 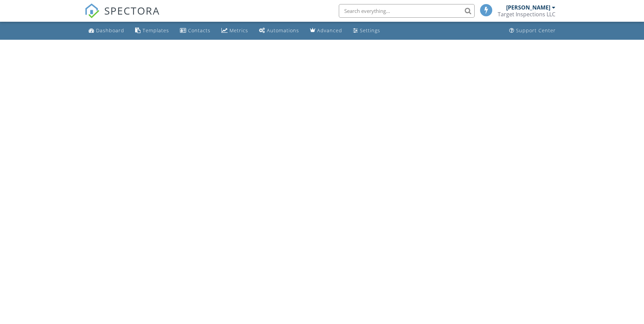 What do you see at coordinates (234, 31) in the screenshot?
I see `a: Metrics` at bounding box center [234, 31].